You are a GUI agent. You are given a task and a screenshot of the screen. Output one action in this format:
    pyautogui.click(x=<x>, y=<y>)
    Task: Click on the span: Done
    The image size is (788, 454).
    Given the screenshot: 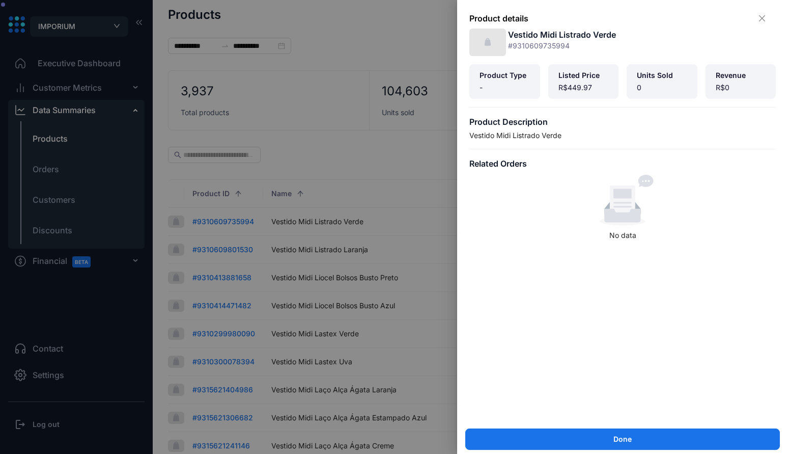 What is the action you would take?
    pyautogui.click(x=623, y=439)
    